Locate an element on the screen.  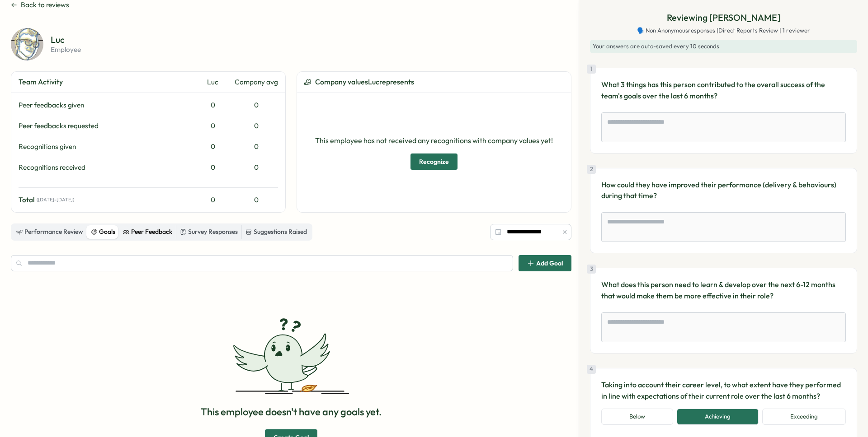
button: Exceeding is located at coordinates (804, 417).